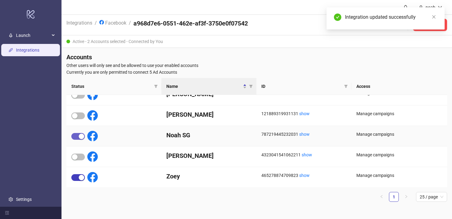 Image resolution: width=452 pixels, height=219 pixels. What do you see at coordinates (394, 197) in the screenshot?
I see `a: 1` at bounding box center [394, 197].